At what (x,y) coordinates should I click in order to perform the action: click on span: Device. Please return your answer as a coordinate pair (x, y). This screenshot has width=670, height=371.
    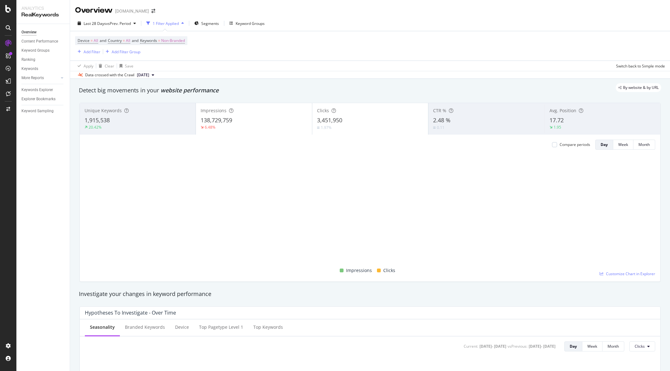
    Looking at the image, I should click on (84, 40).